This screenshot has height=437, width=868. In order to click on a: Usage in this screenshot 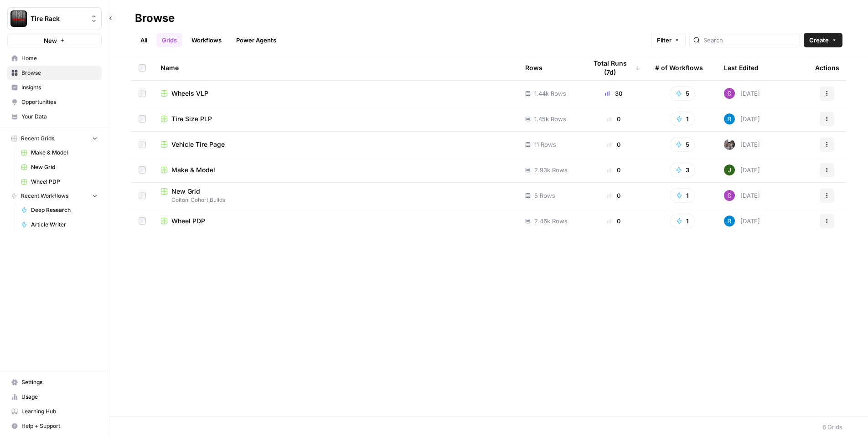, I will do `click(54, 397)`.